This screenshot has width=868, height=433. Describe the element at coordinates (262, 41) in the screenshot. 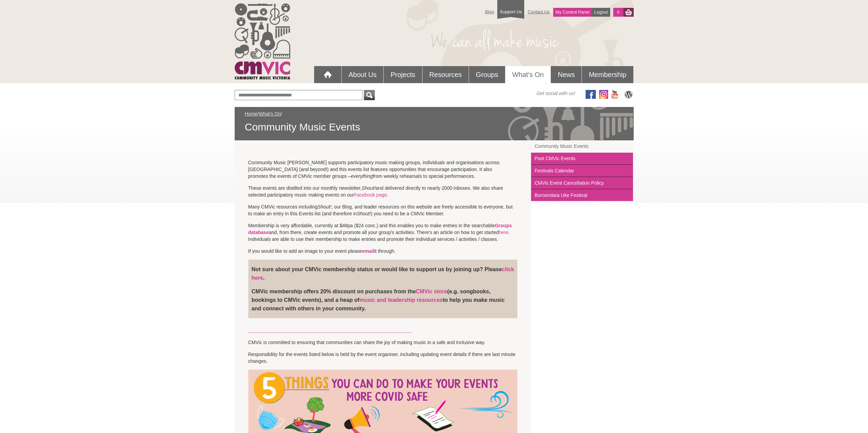

I see `img: cmvic_logo.png` at that location.